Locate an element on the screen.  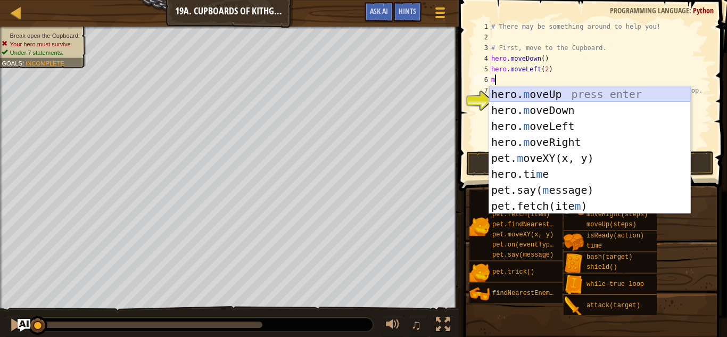
li: Under 7 statements. is located at coordinates (40, 53).